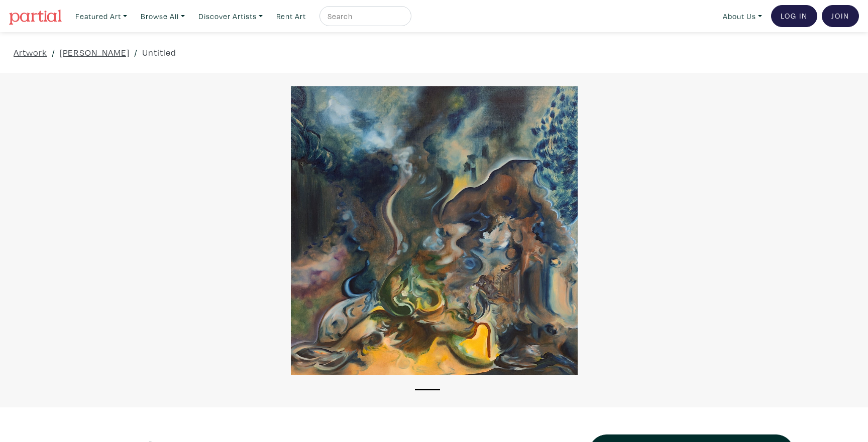  What do you see at coordinates (231, 16) in the screenshot?
I see `a: Discover Artists` at bounding box center [231, 16].